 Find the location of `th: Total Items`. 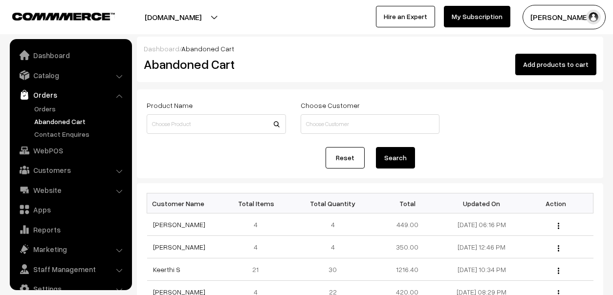

th: Total Items is located at coordinates (259, 203).